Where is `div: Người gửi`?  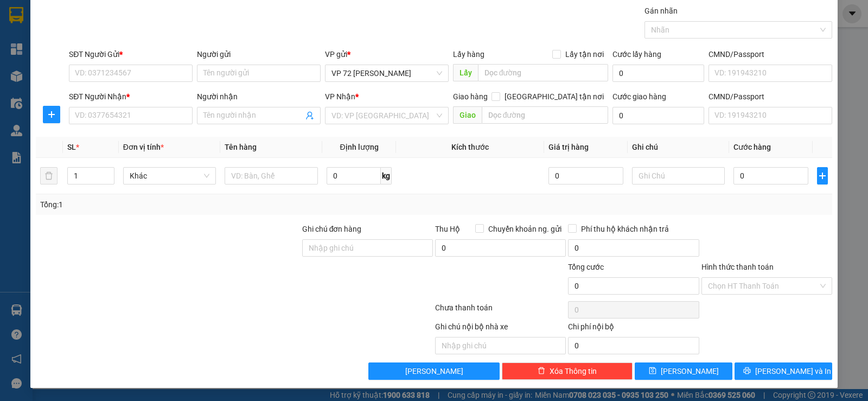
div: Người gửi is located at coordinates (259, 54).